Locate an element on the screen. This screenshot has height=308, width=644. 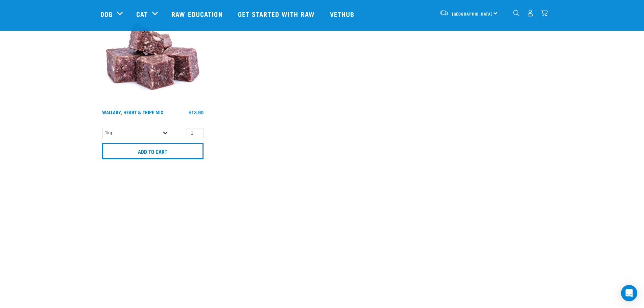
img: van-moving.png is located at coordinates (444, 13).